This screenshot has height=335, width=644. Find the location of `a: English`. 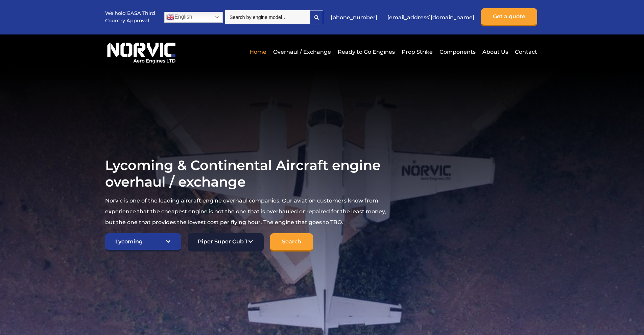

a: English is located at coordinates (193, 17).